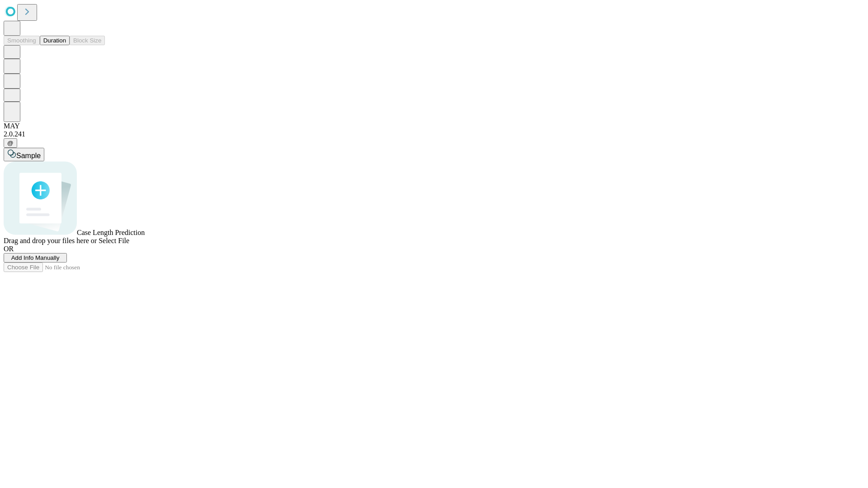  I want to click on button: Smoothing, so click(22, 40).